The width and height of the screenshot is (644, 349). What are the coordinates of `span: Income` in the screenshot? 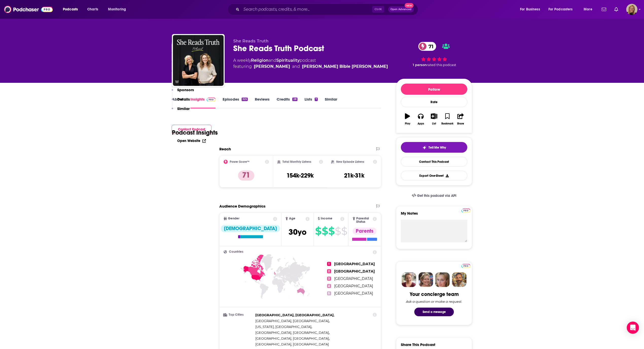 It's located at (326, 218).